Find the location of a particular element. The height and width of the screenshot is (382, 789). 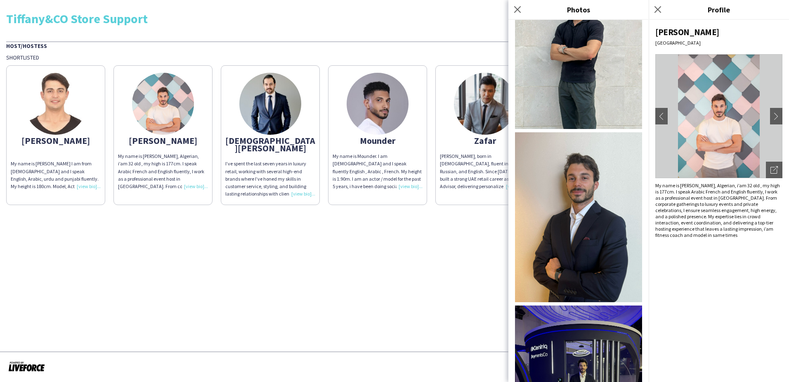

img: thumb-688cf7a81e8bf.jpg is located at coordinates (485, 104).